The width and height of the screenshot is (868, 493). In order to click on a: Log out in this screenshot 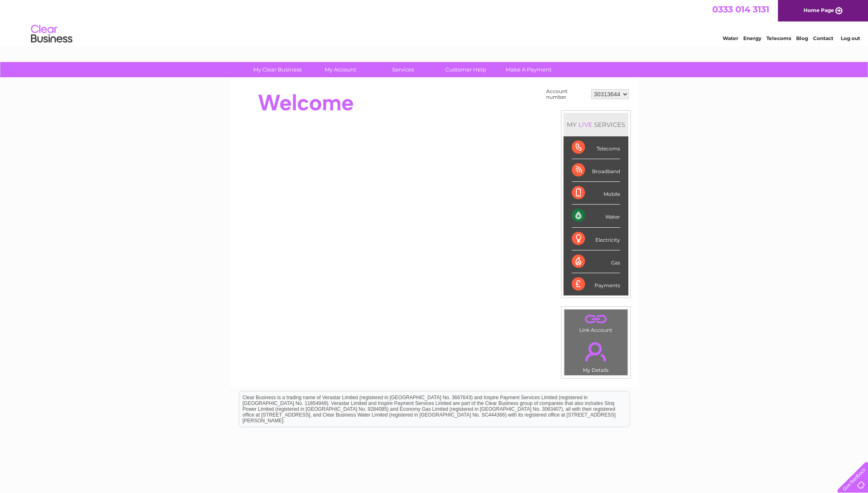, I will do `click(850, 38)`.